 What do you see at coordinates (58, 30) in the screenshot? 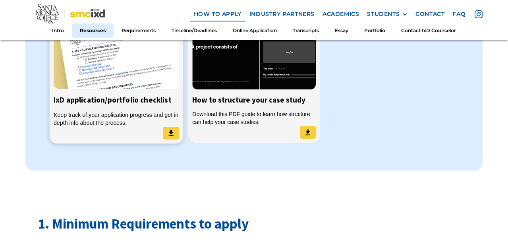
I see `a: Intro` at bounding box center [58, 30].